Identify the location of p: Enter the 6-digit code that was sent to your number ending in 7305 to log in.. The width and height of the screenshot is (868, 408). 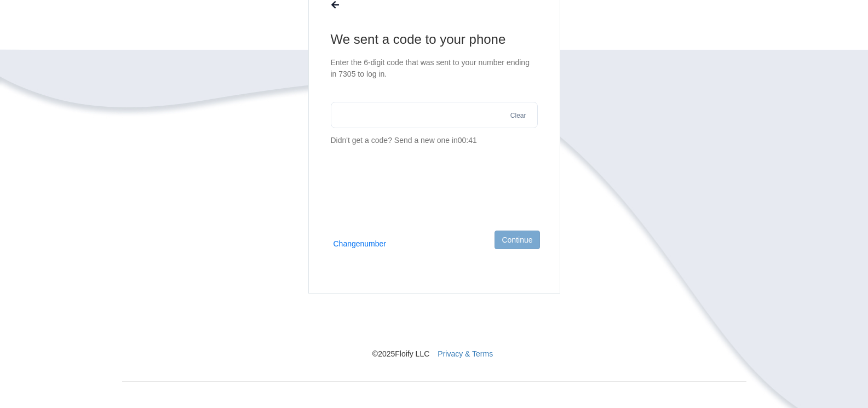
(434, 68).